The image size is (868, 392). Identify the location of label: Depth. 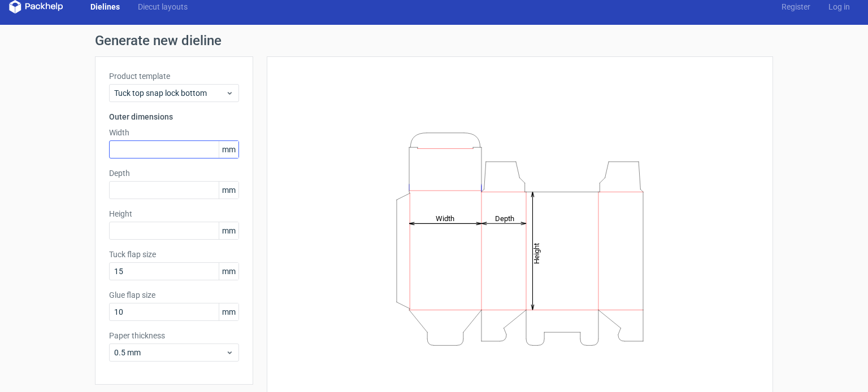
(174, 173).